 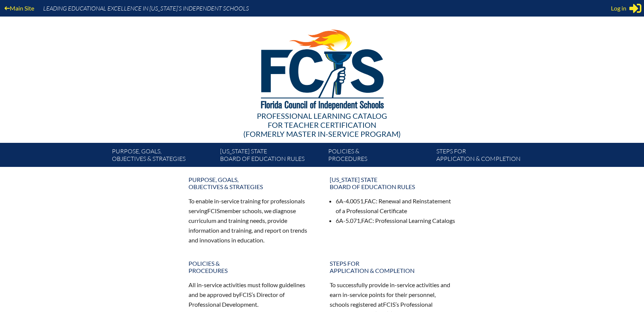 What do you see at coordinates (635, 8) in the screenshot?
I see `svg: Sign in or register` at bounding box center [635, 8].